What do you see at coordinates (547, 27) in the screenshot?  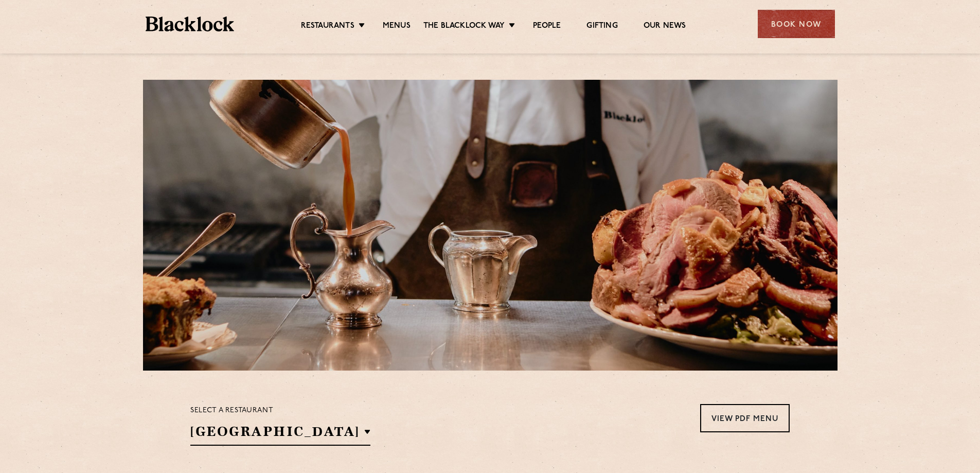 I see `a: People` at bounding box center [547, 27].